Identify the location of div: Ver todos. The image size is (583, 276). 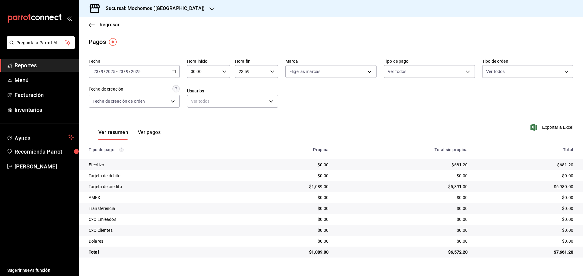
(232, 101).